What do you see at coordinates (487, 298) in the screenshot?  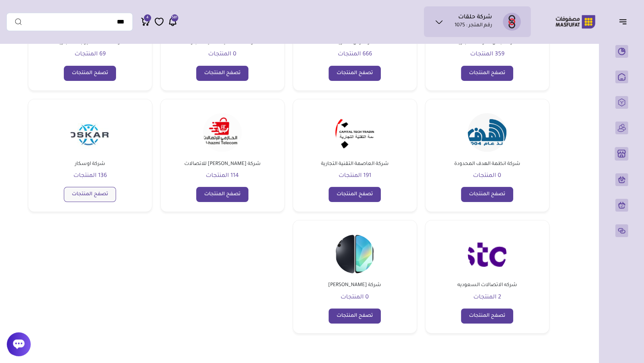 I see `span: 2 المنتجات` at bounding box center [487, 298].